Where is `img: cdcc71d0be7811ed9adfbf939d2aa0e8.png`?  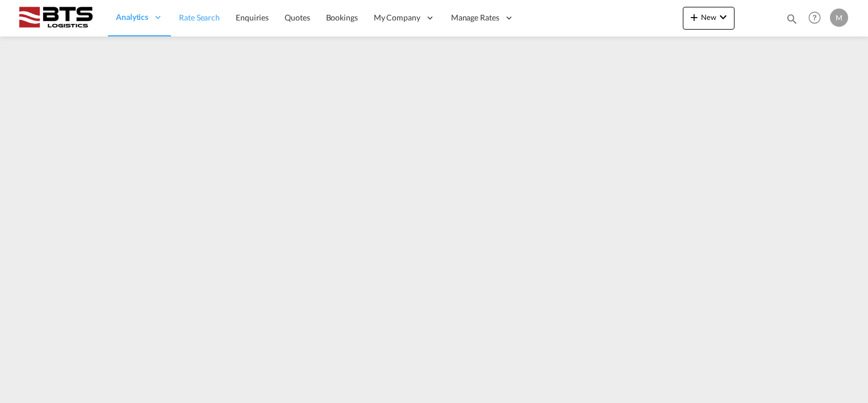
img: cdcc71d0be7811ed9adfbf939d2aa0e8.png is located at coordinates (55, 17).